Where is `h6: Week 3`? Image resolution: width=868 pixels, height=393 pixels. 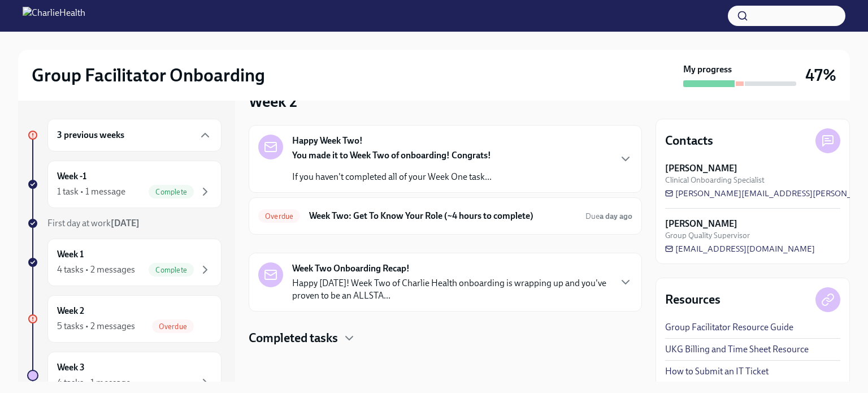
h6: Week 3 is located at coordinates (70, 368).